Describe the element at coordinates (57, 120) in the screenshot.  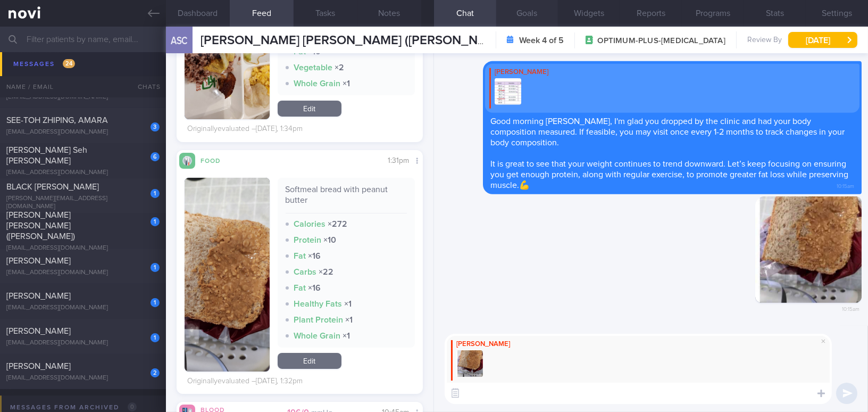
I see `span: SEE-TOH ZHIPING, AMARA` at that location.